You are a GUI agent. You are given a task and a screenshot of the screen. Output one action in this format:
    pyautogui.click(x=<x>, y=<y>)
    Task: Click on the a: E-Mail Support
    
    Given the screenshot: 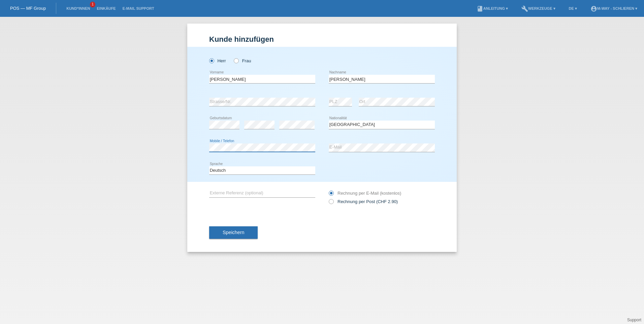 What is the action you would take?
    pyautogui.click(x=138, y=8)
    